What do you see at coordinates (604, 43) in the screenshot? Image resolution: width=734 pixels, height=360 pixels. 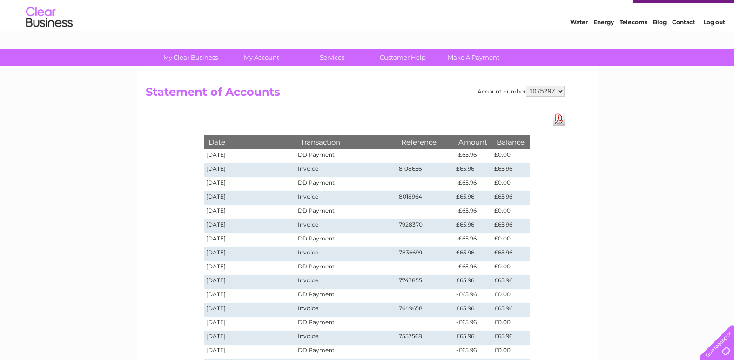 I see `a: Energy` at bounding box center [604, 43].